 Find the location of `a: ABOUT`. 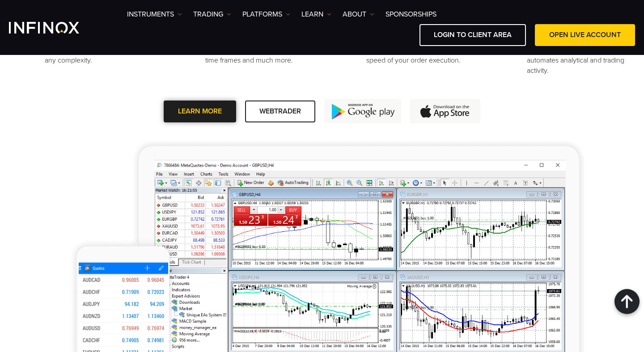

a: ABOUT is located at coordinates (358, 14).